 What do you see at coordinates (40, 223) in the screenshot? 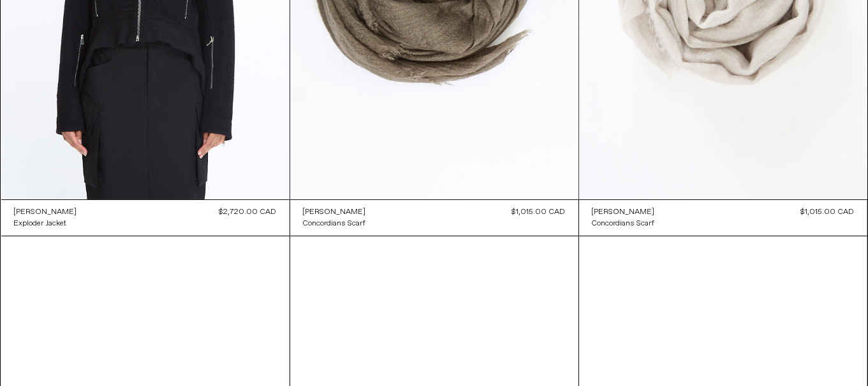
I see `div: Exploder Jacket` at bounding box center [40, 223].